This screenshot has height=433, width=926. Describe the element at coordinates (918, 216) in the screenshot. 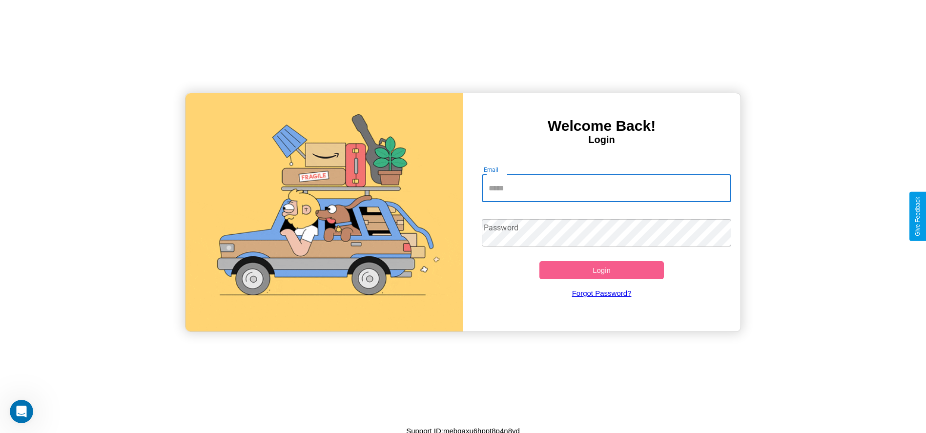

I see `div: Give Feedback` at that location.